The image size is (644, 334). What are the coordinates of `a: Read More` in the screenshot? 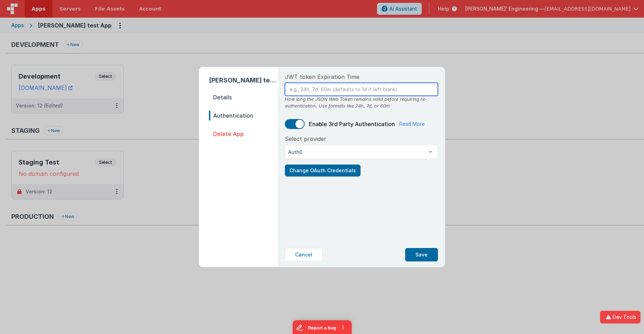 It's located at (412, 124).